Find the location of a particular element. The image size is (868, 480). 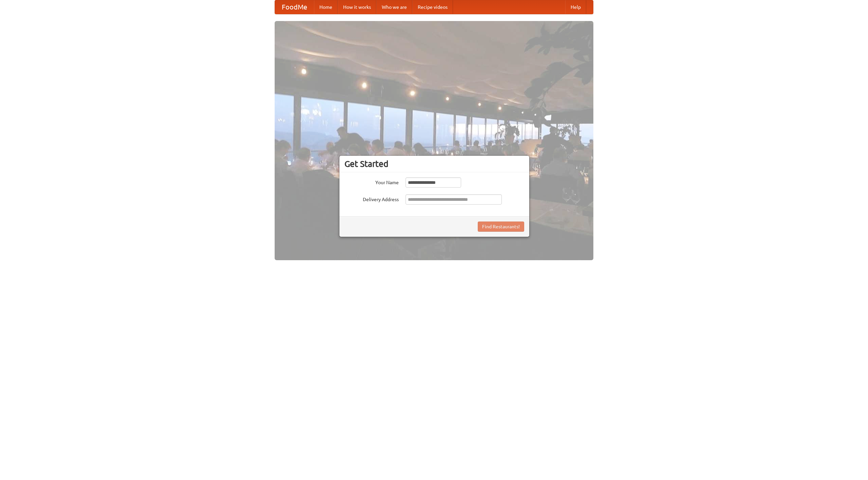

a: How it works is located at coordinates (357, 7).